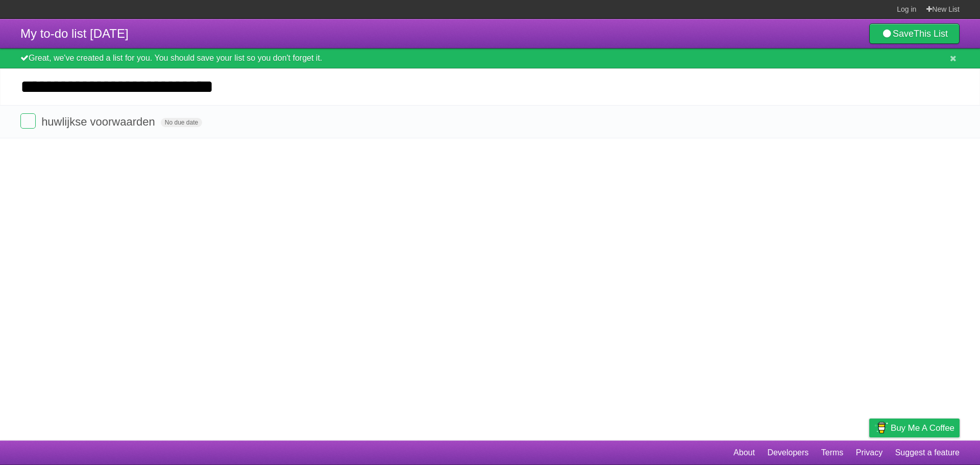 The height and width of the screenshot is (465, 980). Describe the element at coordinates (99, 121) in the screenshot. I see `span: huwlijkse voorwaarden` at that location.